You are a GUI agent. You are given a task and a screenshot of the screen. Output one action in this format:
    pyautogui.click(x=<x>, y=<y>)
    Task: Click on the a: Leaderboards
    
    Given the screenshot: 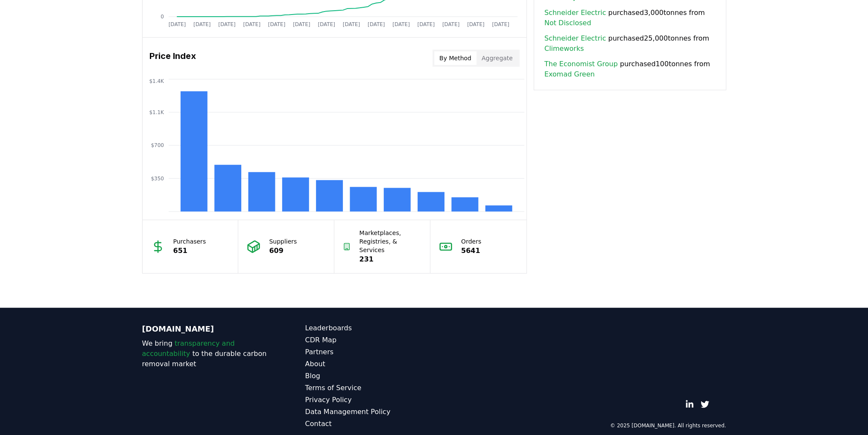 What is the action you would take?
    pyautogui.click(x=370, y=328)
    